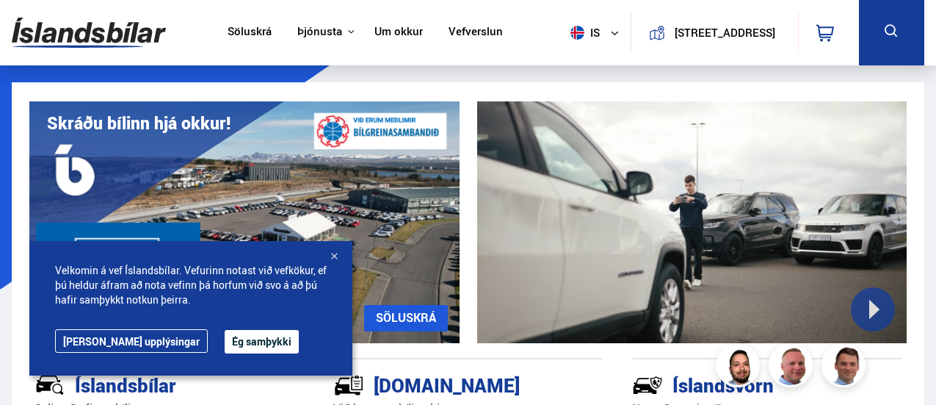 This screenshot has height=405, width=936. Describe the element at coordinates (406, 318) in the screenshot. I see `a: SÖLUSKRÁ` at that location.